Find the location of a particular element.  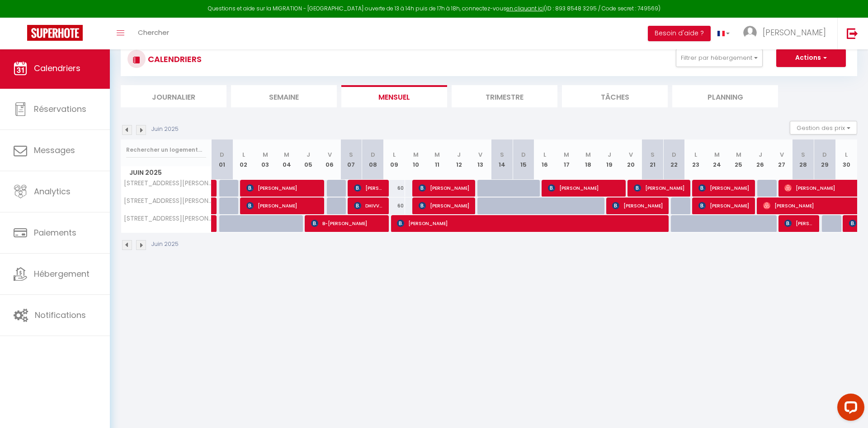

th: 21 is located at coordinates (652, 159).